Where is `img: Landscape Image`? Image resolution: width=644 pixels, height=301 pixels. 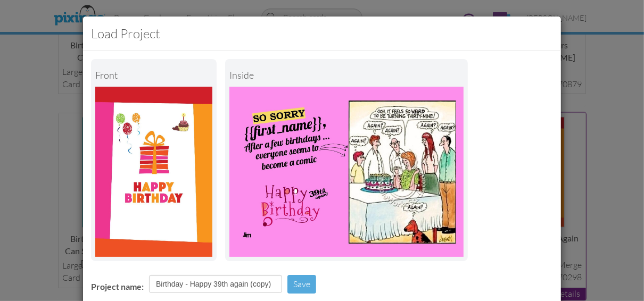
img: Landscape Image is located at coordinates (154, 172).